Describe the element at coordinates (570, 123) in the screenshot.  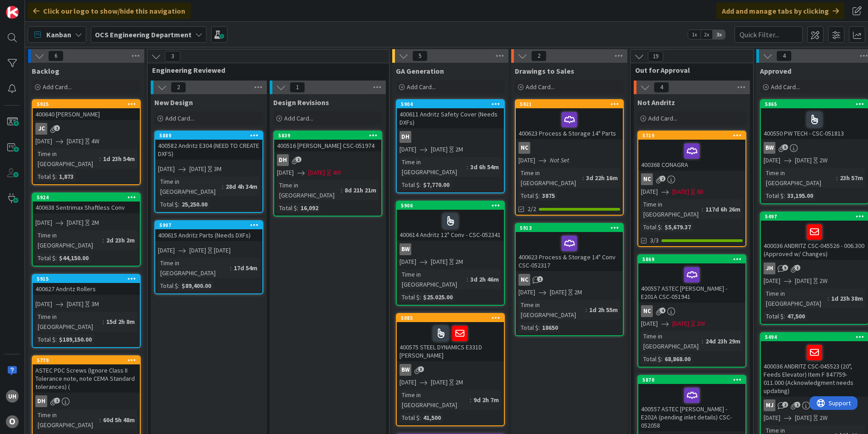
I see `div: 400623 Process & Storage 14" Parts` at that location.